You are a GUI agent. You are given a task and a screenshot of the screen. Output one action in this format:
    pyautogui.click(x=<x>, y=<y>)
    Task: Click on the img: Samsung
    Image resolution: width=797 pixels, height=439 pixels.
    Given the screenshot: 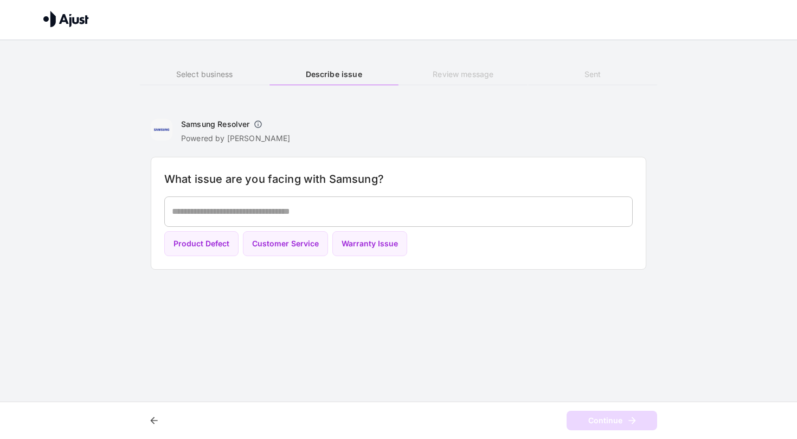 What is the action you would take?
    pyautogui.click(x=162, y=130)
    